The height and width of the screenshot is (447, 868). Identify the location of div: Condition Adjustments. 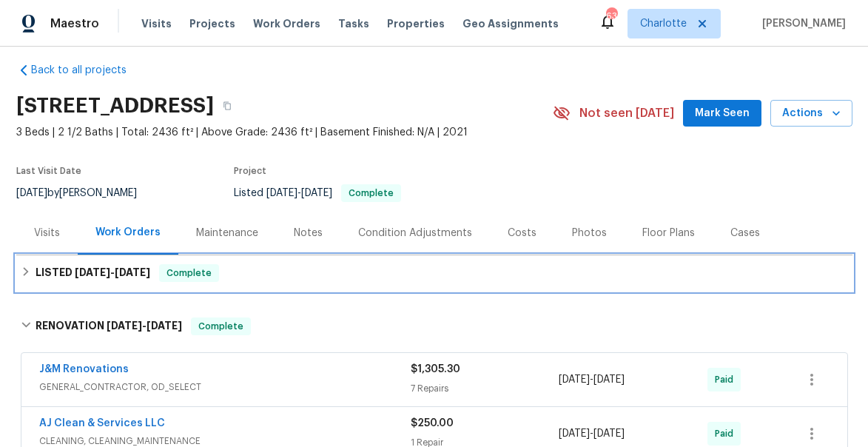
(415, 233).